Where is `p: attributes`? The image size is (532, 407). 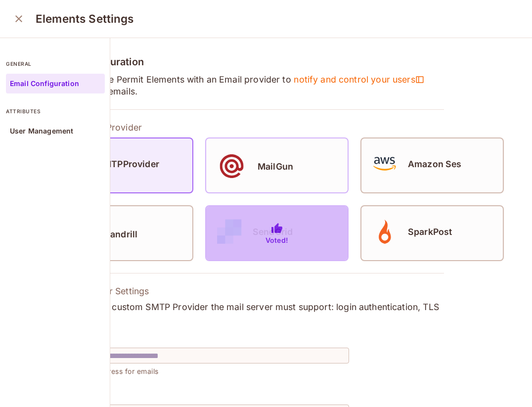
p: attributes is located at coordinates (55, 111).